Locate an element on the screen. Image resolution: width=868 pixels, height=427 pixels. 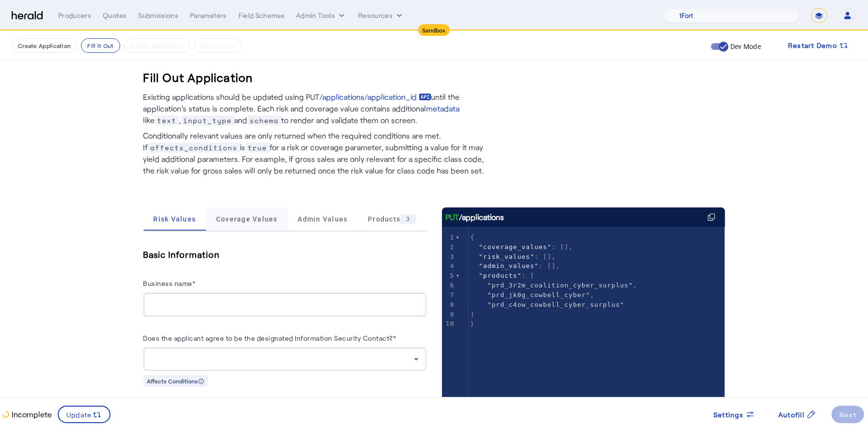
div: Sandbox is located at coordinates (434, 30).